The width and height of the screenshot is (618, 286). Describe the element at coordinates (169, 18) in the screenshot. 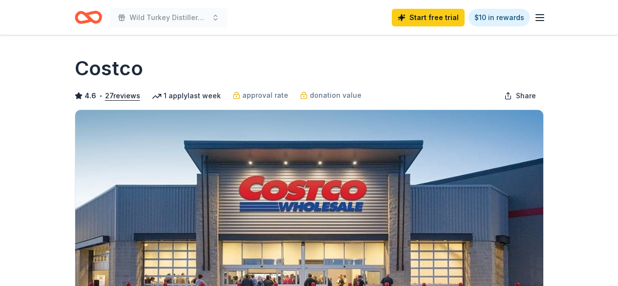

I see `span: Wild Turkey Distillery Dinner` at that location.